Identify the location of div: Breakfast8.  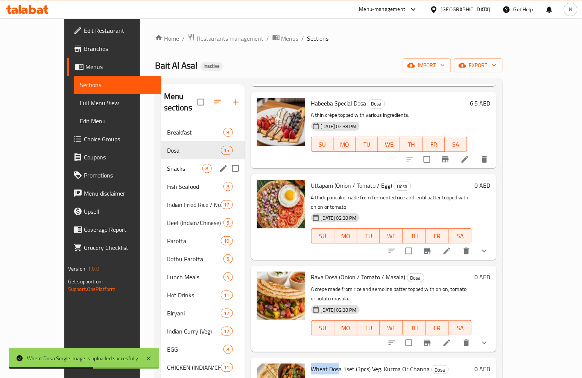
(203, 132).